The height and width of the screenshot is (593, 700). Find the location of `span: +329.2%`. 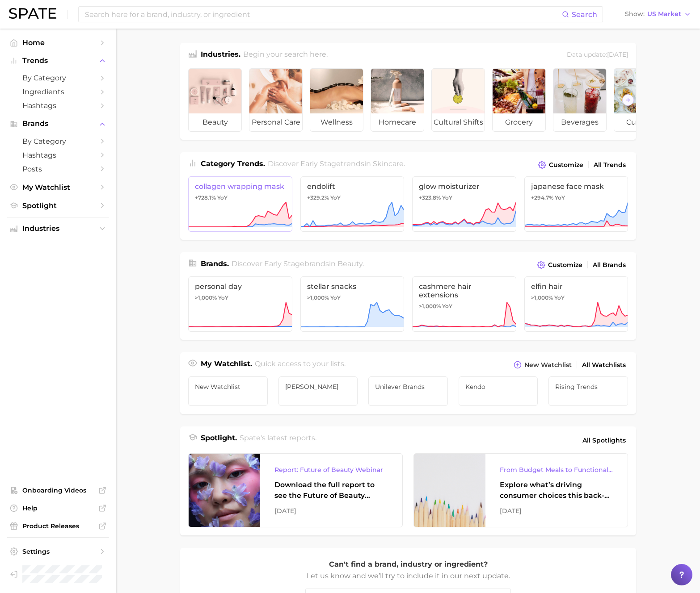

span: +329.2% is located at coordinates (317, 197).